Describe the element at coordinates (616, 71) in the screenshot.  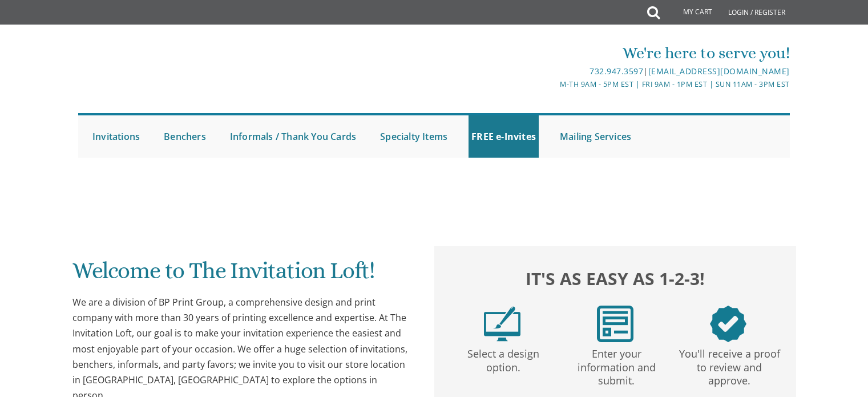
I see `a: 732.947.3597` at that location.